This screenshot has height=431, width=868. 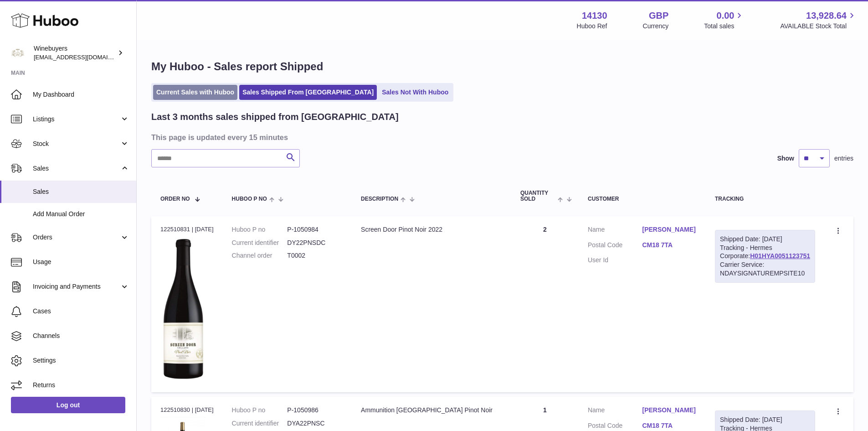 What do you see at coordinates (315, 423) in the screenshot?
I see `dd: DYA22PNSC` at bounding box center [315, 423].